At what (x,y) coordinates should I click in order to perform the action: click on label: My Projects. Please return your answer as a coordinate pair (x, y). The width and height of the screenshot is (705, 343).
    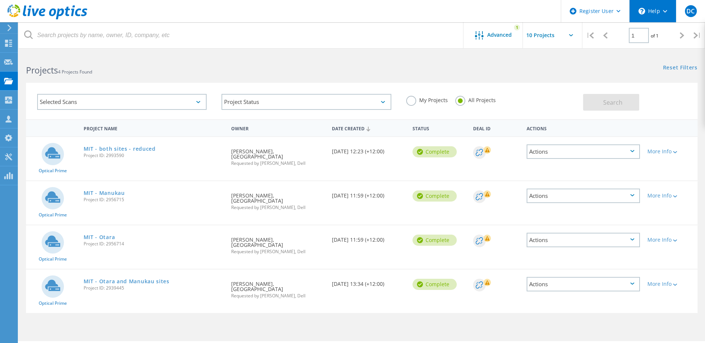
    Looking at the image, I should click on (427, 99).